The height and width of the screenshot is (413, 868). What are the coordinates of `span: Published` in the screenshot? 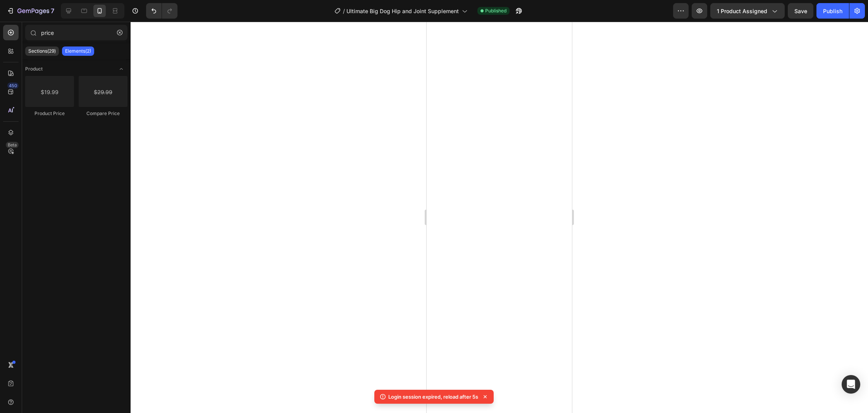 It's located at (496, 11).